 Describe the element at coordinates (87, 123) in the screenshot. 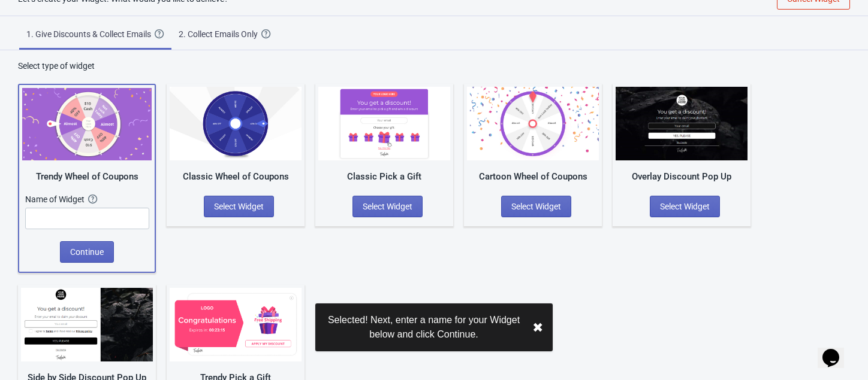

I see `img: trendy_game.png` at that location.